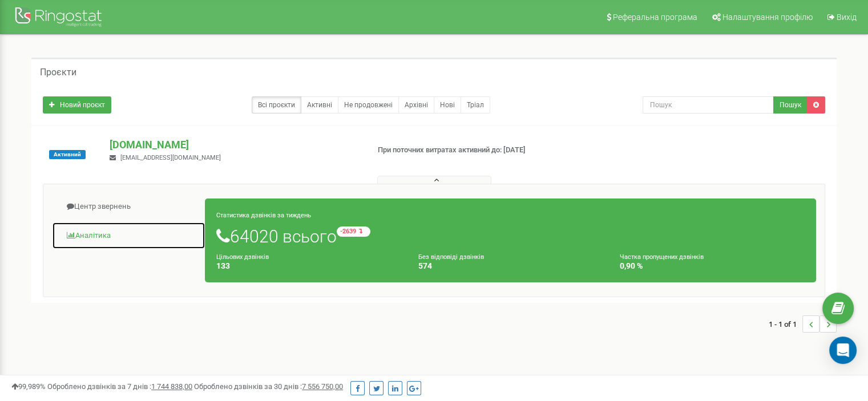  I want to click on h4: 574, so click(510, 266).